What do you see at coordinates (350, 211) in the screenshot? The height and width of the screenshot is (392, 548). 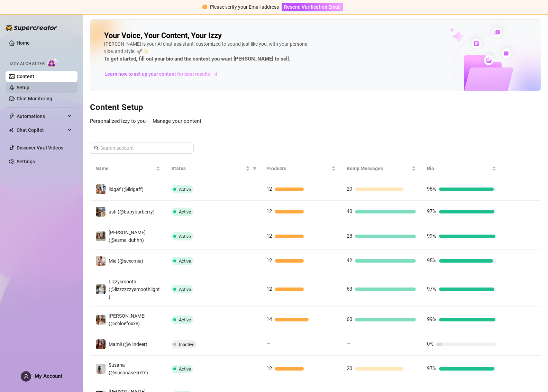 I see `span: 40` at bounding box center [350, 211].